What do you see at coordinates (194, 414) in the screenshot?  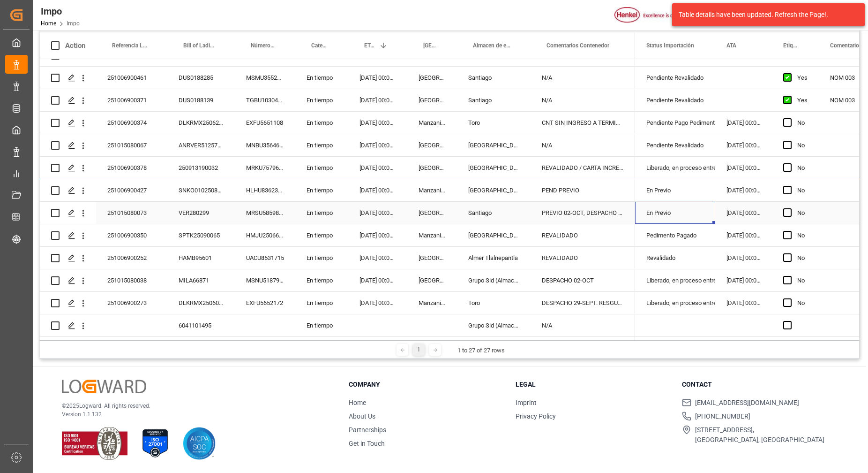 I see `p: Version 1.1.132` at bounding box center [194, 414].